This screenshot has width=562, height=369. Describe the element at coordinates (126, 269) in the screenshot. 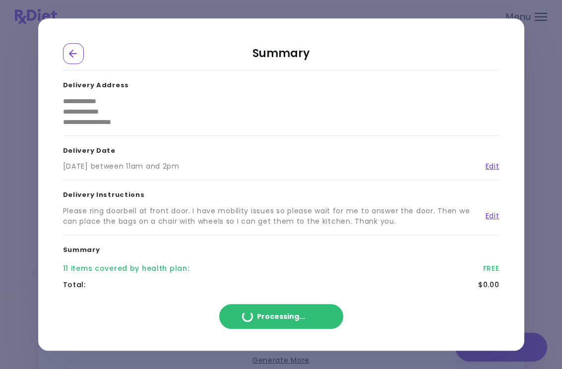

I see `div: 11 items covered by health plan :` at that location.